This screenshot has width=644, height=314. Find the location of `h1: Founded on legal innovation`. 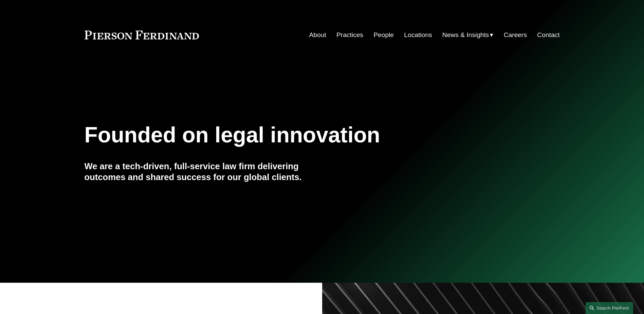

h1: Founded on legal innovation is located at coordinates (283, 135).